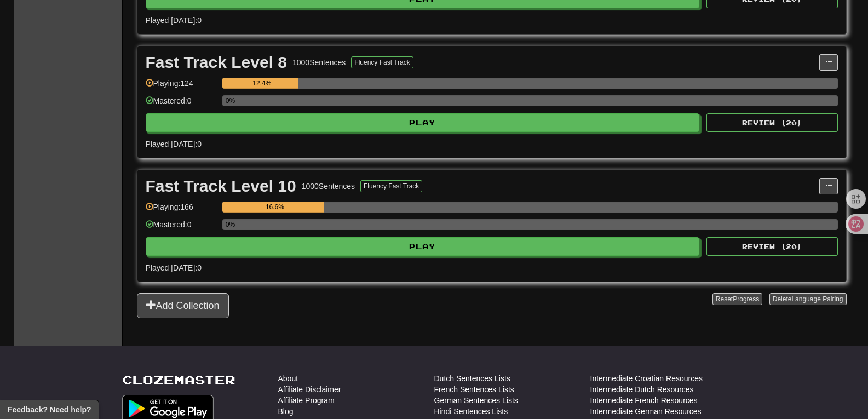 This screenshot has width=868, height=419. I want to click on a: French Sentences Lists, so click(474, 390).